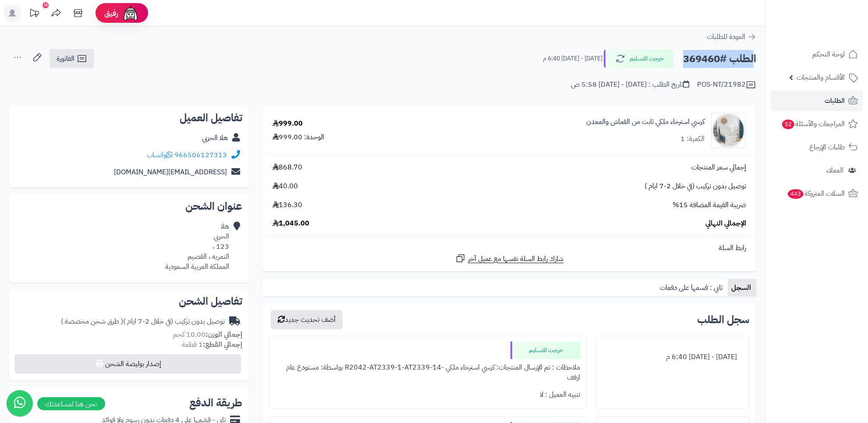 The image size is (868, 423). I want to click on img: ai-face.png, so click(130, 13).